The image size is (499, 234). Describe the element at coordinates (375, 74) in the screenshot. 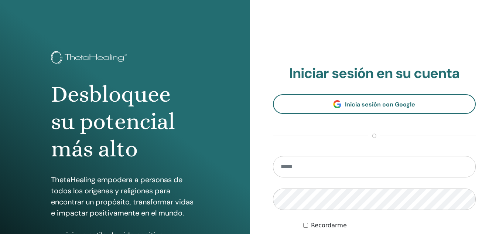

I see `h2: Iniciar sesión en su cuenta` at that location.